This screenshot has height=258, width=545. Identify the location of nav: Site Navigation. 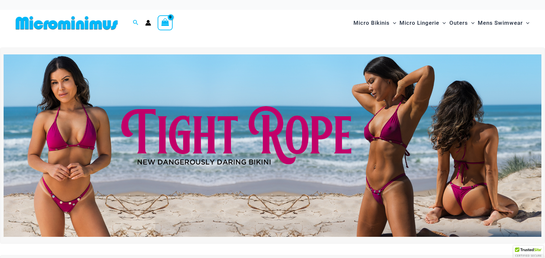
(441, 23).